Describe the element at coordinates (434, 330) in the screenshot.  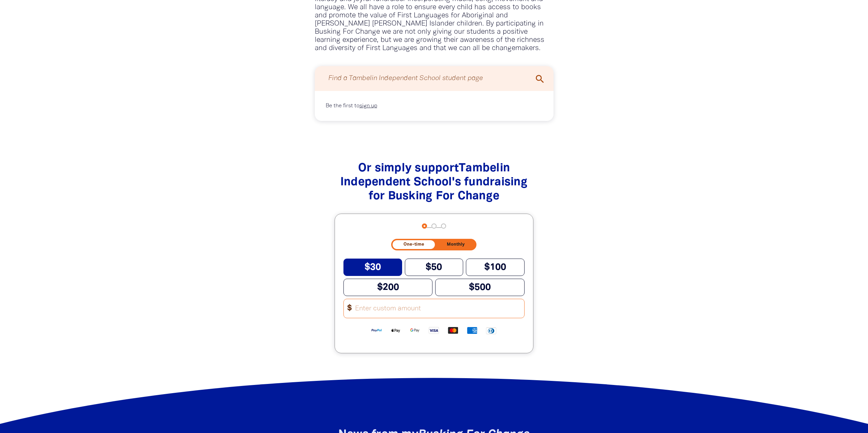
I see `div: Available payment methods` at that location.